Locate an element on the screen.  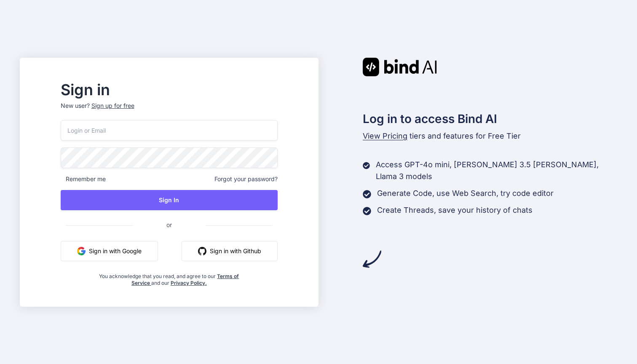
img: Bind AI logo is located at coordinates (400, 67).